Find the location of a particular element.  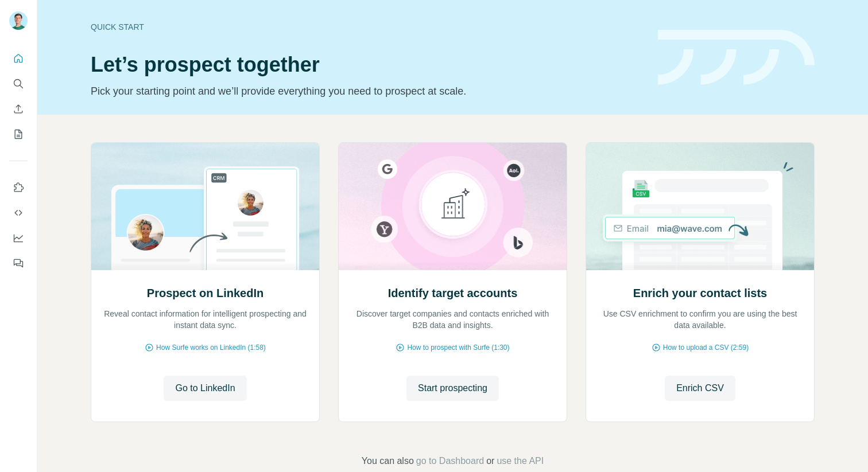

button: Search is located at coordinates (18, 83).